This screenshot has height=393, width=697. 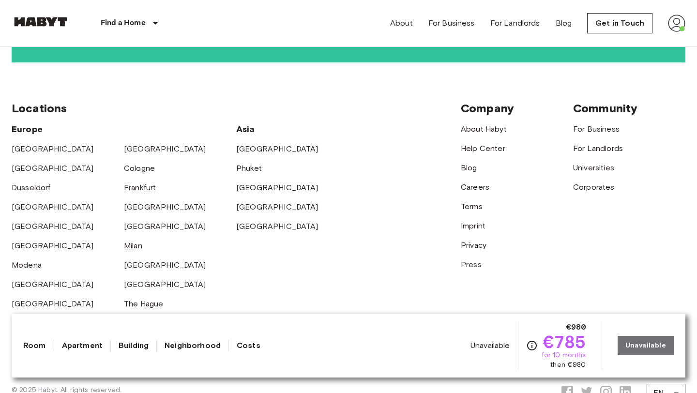 I want to click on a: Building, so click(x=134, y=345).